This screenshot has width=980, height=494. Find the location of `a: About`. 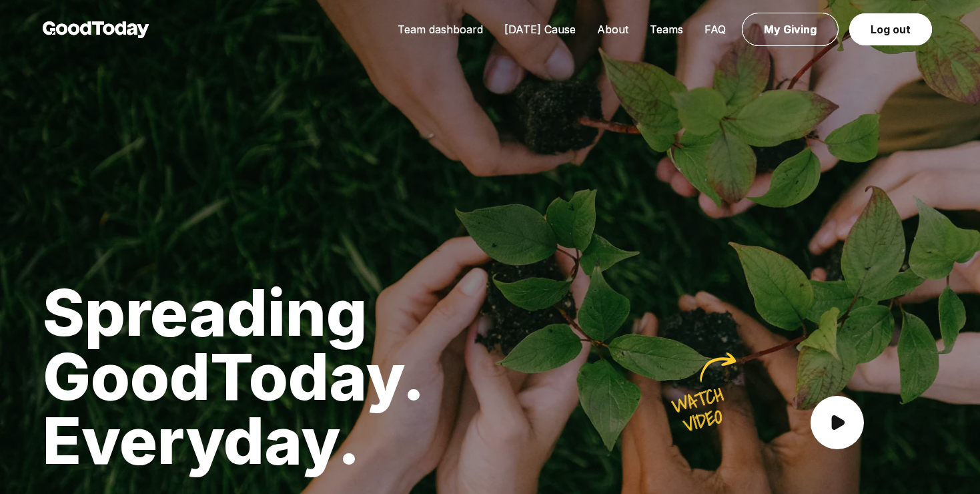

a: About is located at coordinates (613, 29).